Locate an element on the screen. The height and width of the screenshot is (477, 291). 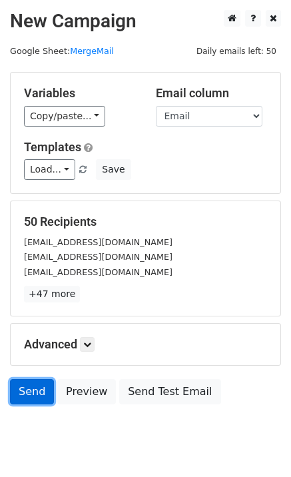
span: Daily emails left: 50 is located at coordinates (237, 51).